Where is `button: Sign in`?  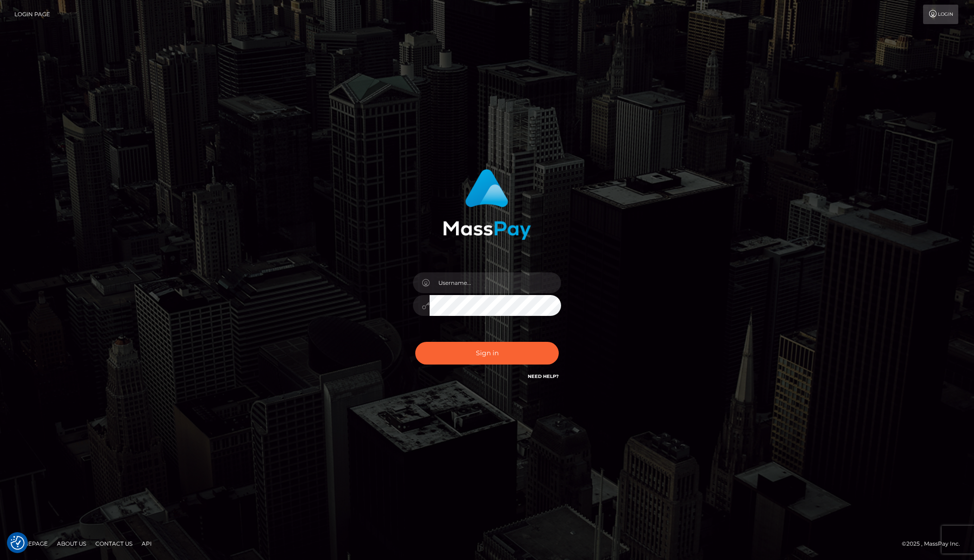 button: Sign in is located at coordinates (487, 353).